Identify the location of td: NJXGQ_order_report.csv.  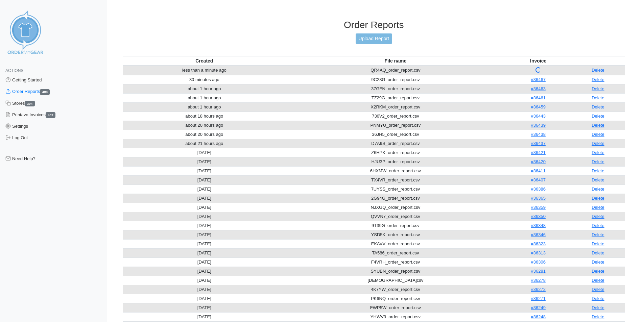
(396, 207).